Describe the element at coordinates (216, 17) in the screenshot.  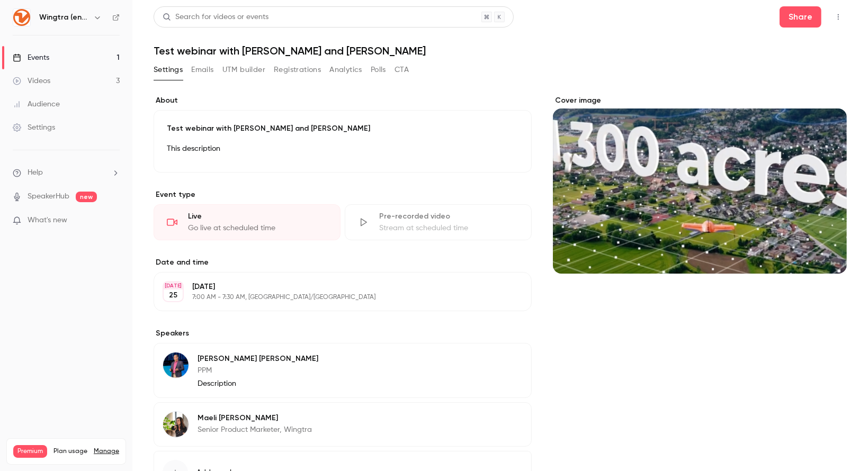
I see `div: Search for videos or events` at that location.